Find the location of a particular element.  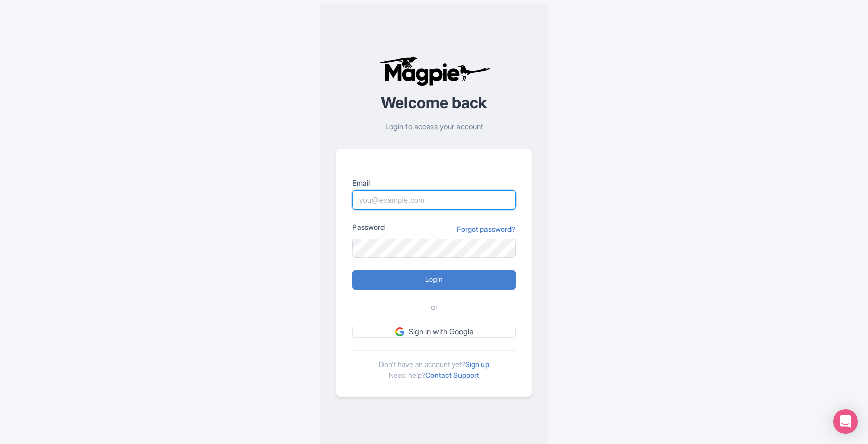

a: Sign in with Google is located at coordinates (434, 332).